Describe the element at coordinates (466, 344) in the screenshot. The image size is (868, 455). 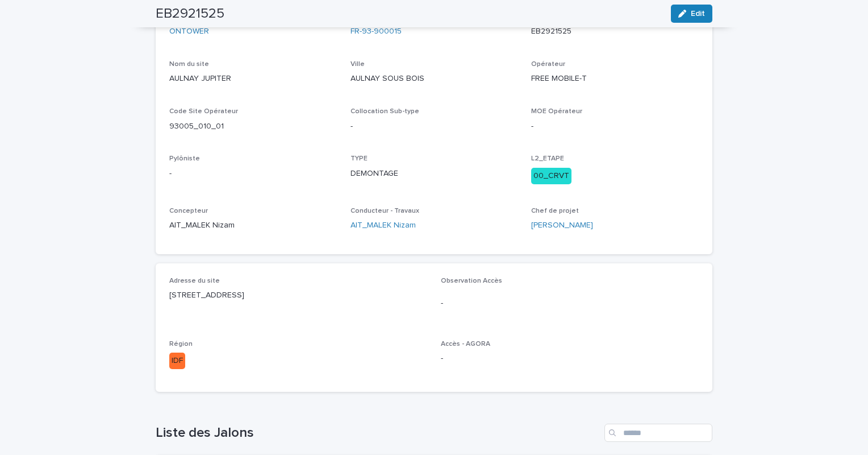
I see `span: Accès - AGORA` at that location.